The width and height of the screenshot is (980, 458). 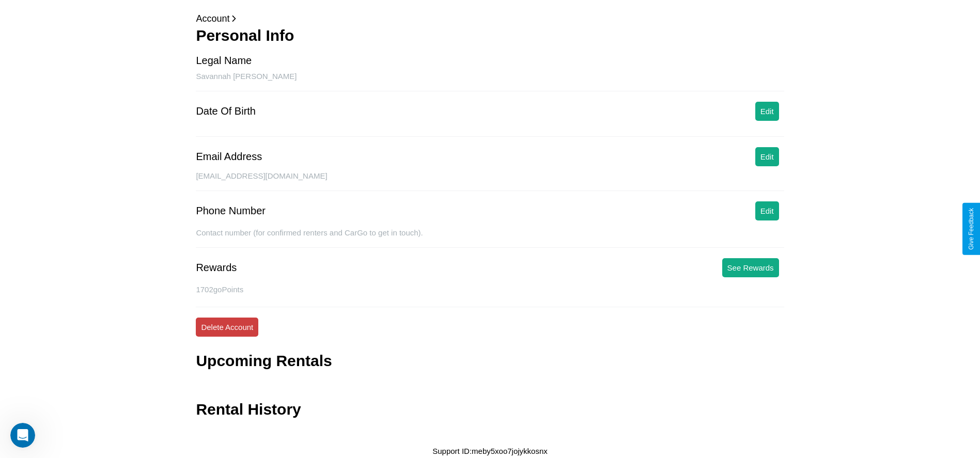 What do you see at coordinates (248, 409) in the screenshot?
I see `h3: Rental History` at bounding box center [248, 409].